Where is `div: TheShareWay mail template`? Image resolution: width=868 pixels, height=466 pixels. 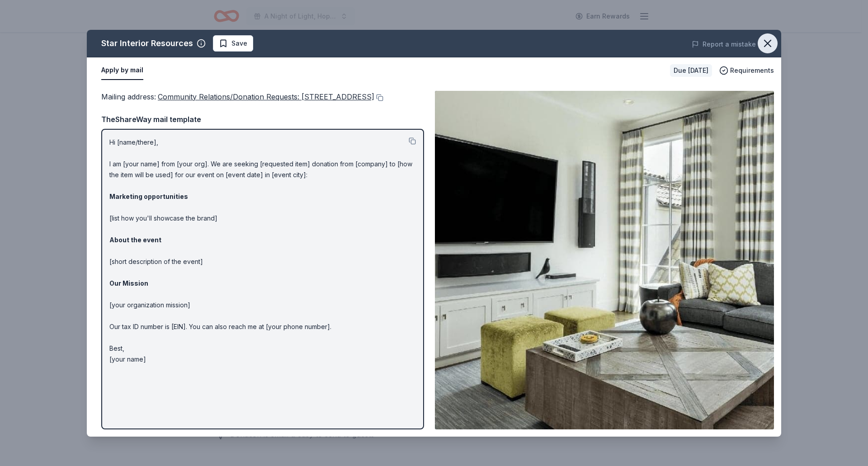
div: TheShareWay mail template is located at coordinates (262, 119).